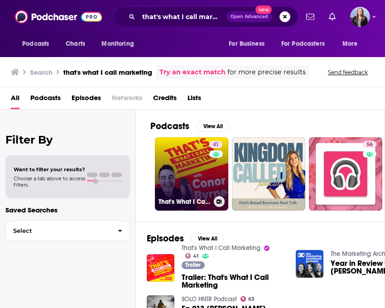 Image resolution: width=385 pixels, height=308 pixels. I want to click on p: Saved Searches, so click(68, 210).